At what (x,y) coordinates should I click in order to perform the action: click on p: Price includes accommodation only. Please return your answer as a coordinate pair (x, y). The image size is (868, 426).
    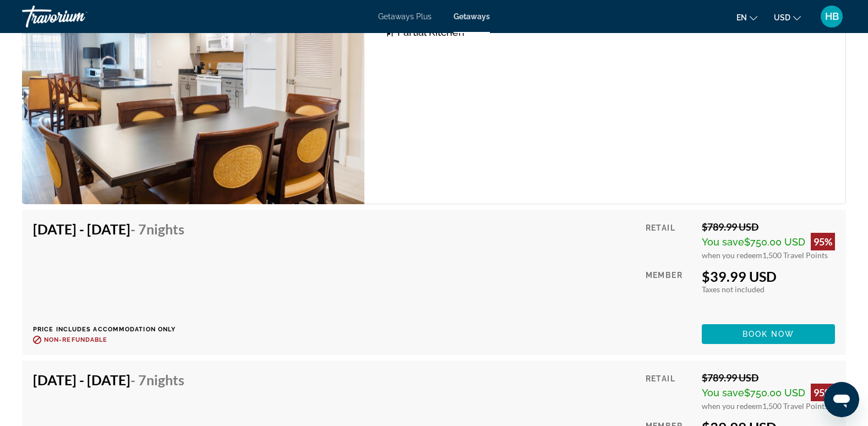
    Looking at the image, I should click on (113, 329).